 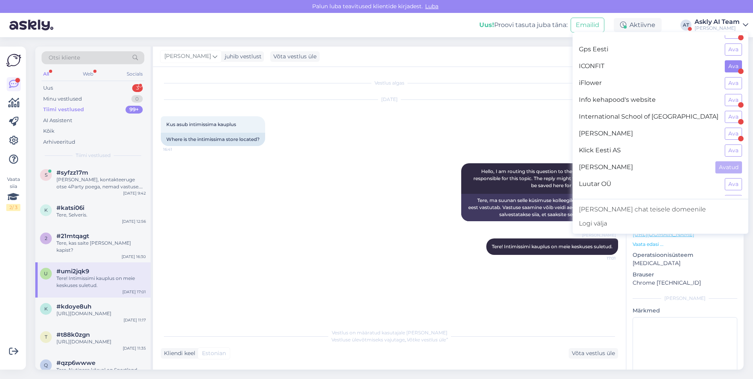 I want to click on div: Web, so click(x=88, y=74).